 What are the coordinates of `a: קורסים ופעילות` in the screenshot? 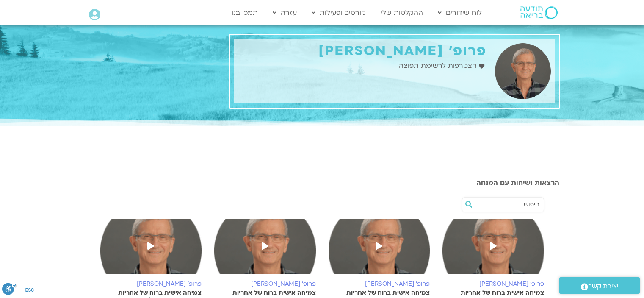 It's located at (339, 13).